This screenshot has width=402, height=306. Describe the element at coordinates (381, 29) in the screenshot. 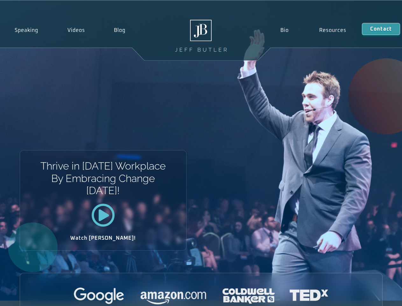

I see `span: Contact` at that location.